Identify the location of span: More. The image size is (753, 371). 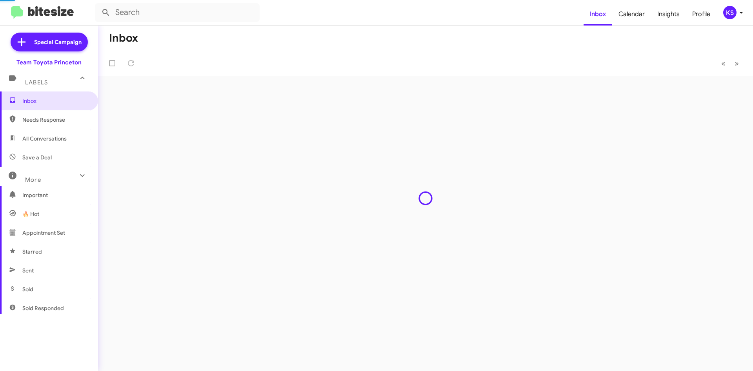
(33, 180).